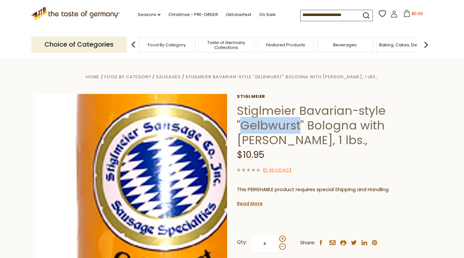  Describe the element at coordinates (286, 45) in the screenshot. I see `a: Featured Products` at that location.